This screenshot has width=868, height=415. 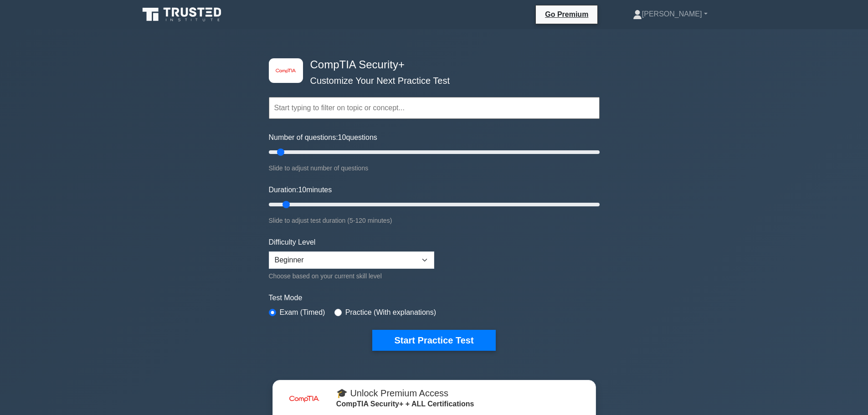 I want to click on label: Test Mode, so click(x=434, y=298).